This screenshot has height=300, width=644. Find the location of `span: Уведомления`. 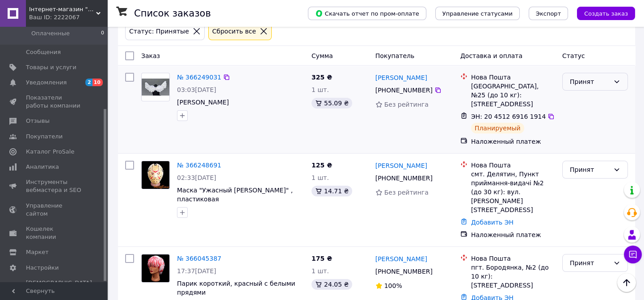

span: Уведомления is located at coordinates (46, 83).